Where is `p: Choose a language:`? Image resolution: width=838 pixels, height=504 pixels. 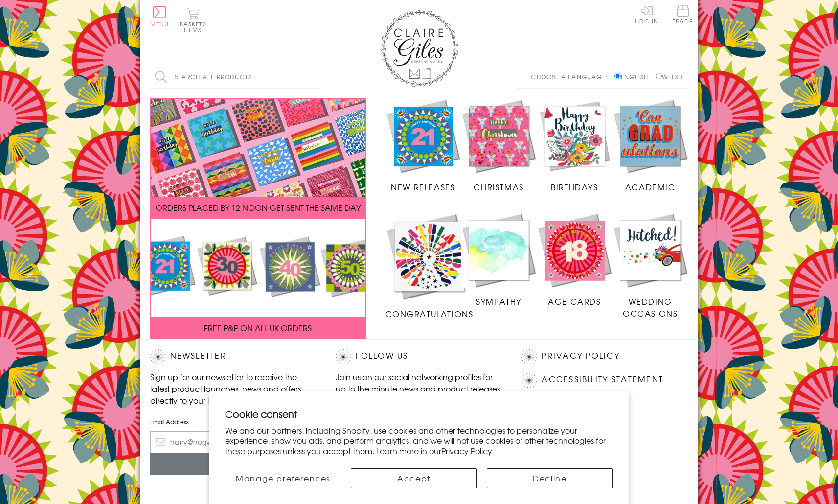 p: Choose a language: is located at coordinates (572, 77).